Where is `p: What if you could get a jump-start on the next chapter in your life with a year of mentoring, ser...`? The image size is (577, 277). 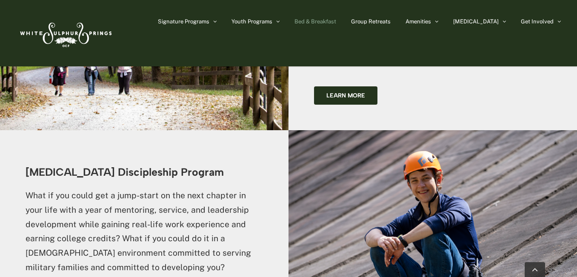 p: What if you could get a jump-start on the next chapter in your life with a year of mentoring, ser... is located at coordinates (144, 232).